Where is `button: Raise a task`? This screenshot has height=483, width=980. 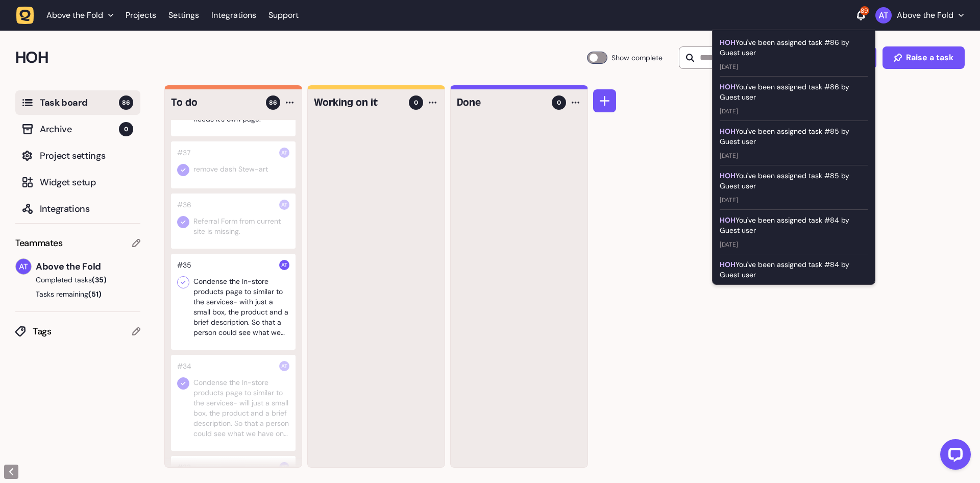
button: Raise a task is located at coordinates (923, 58).